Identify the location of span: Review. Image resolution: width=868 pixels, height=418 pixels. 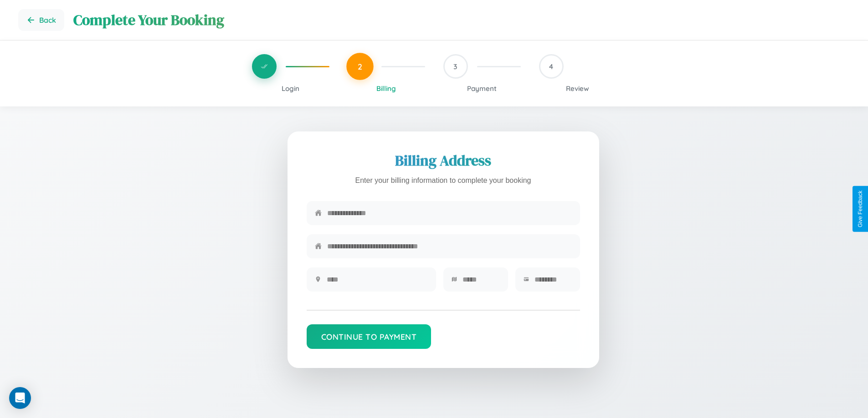
(577, 88).